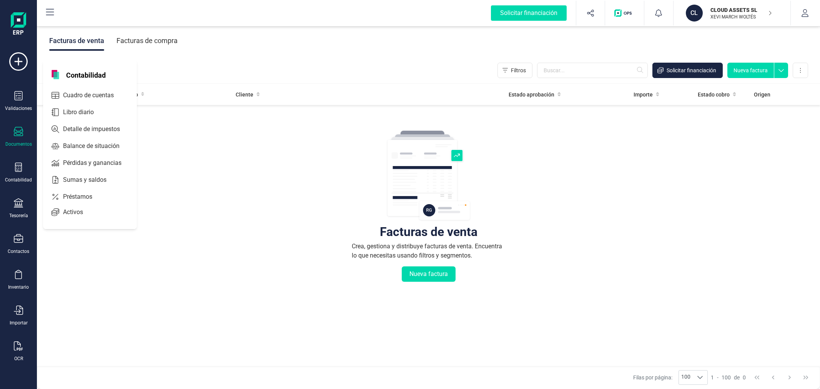 This screenshot has height=389, width=820. What do you see at coordinates (18, 252) in the screenshot?
I see `div: Contactos` at bounding box center [18, 252].